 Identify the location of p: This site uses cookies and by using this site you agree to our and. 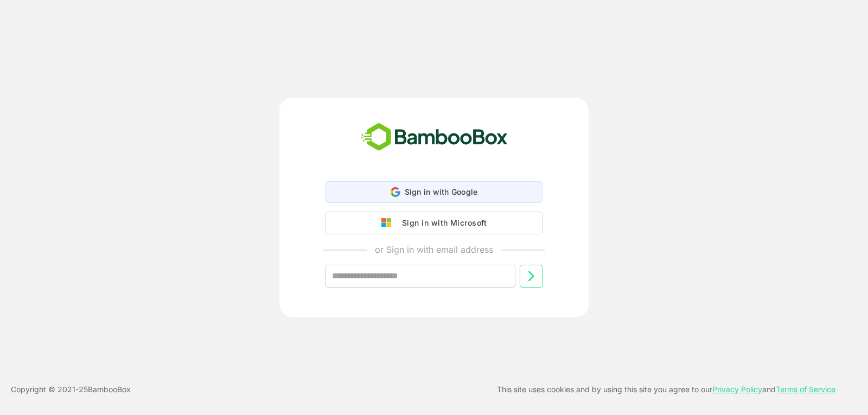
(666, 390).